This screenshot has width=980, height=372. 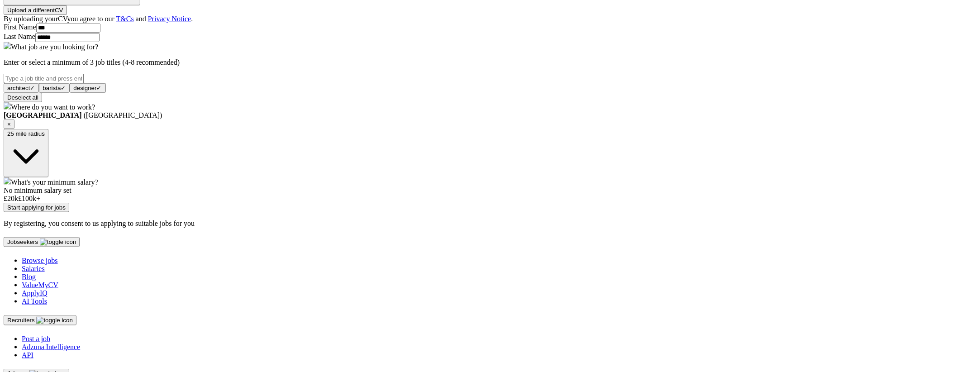 What do you see at coordinates (87, 87) in the screenshot?
I see `button: designer✓` at bounding box center [87, 87].